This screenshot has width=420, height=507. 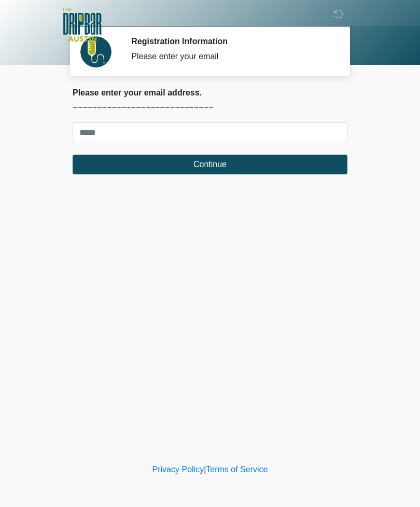 I want to click on img: The DRIPBaR - Austin The Domain Logo, so click(x=82, y=24).